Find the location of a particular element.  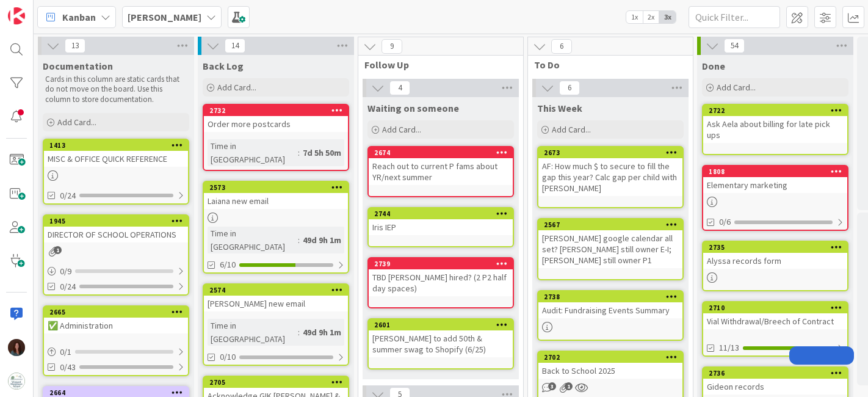

span: 3 is located at coordinates (552, 386).